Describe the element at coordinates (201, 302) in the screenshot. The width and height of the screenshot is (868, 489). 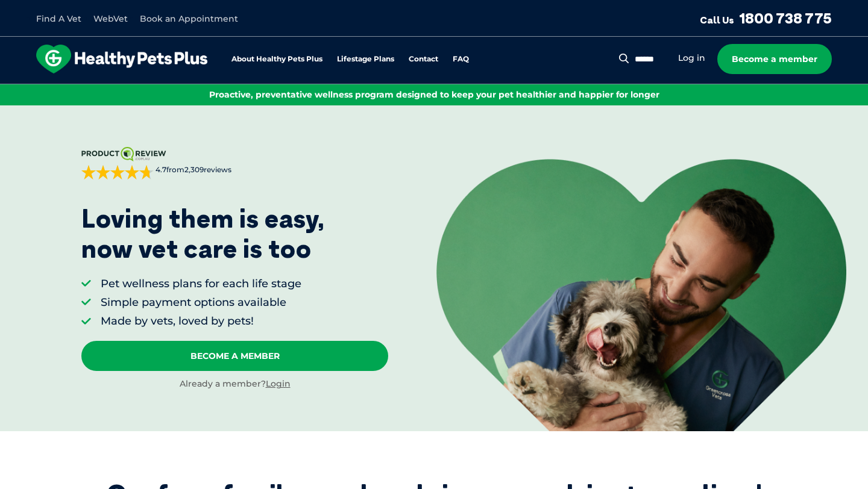
I see `li: Simple payment options available` at that location.